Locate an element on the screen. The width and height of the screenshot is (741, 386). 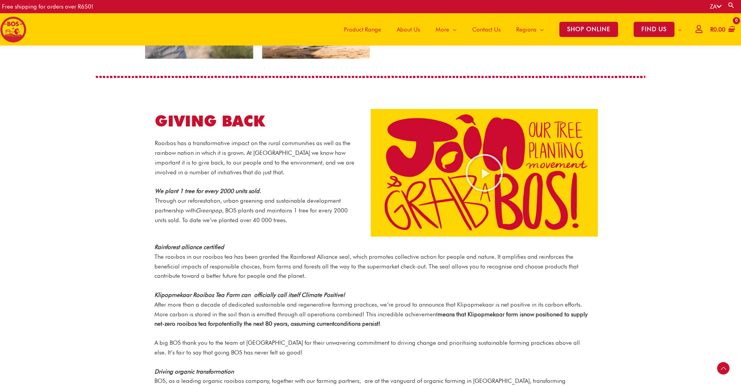
b: potentially the next 80 years, assuming current is located at coordinates (275, 324).